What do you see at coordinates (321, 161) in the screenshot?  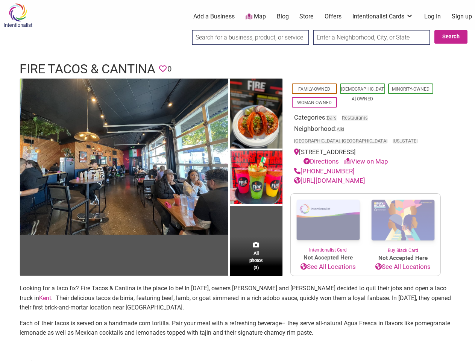 I see `a: Directions` at bounding box center [321, 161].